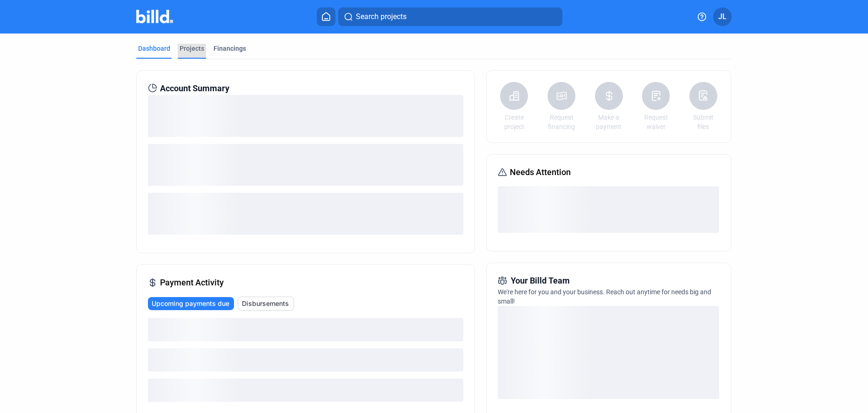 Image resolution: width=868 pixels, height=413 pixels. What do you see at coordinates (541, 281) in the screenshot?
I see `span: Your Billd Team` at bounding box center [541, 281].